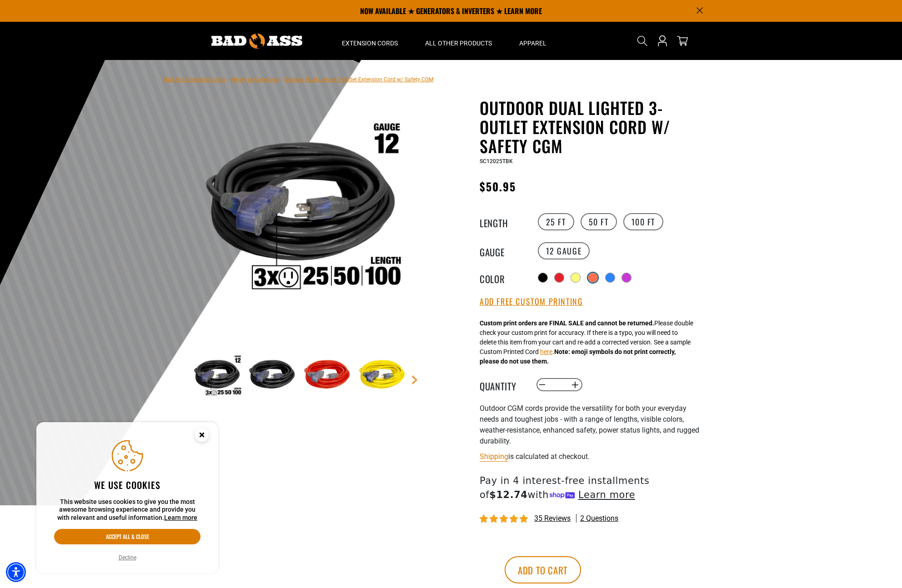 Image resolution: width=902 pixels, height=588 pixels. Describe the element at coordinates (128, 537) in the screenshot. I see `button: Accept all & close` at that location.